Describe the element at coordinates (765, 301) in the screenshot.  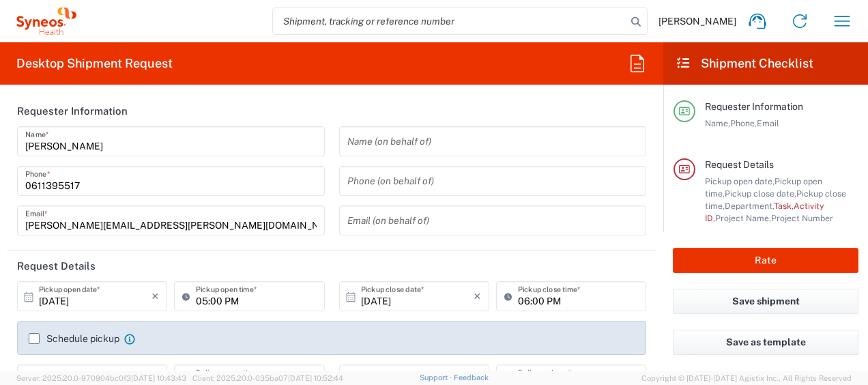
I see `button: Save shipment` at that location.